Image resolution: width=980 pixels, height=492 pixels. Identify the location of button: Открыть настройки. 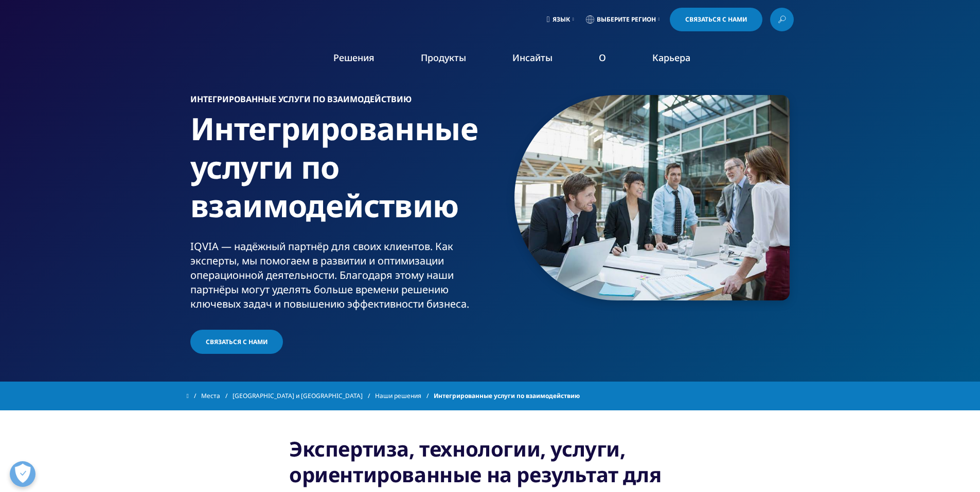
(23, 474).